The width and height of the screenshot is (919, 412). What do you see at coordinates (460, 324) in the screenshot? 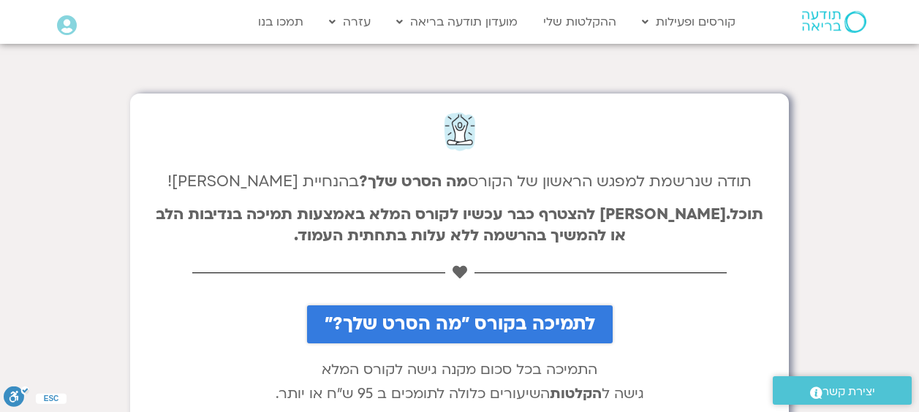
I see `span: לתמיכה בקורס "מה הסרט שלך?"` at bounding box center [460, 324].